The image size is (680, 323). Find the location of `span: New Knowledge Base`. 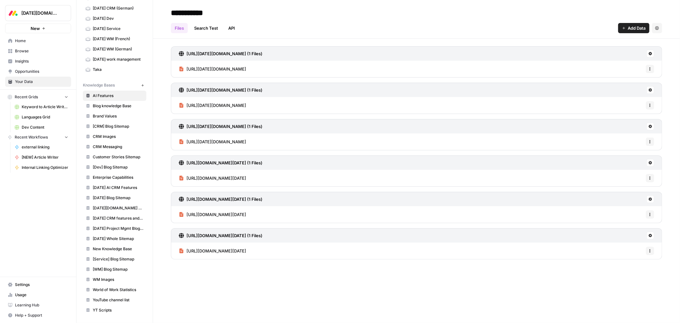

span: New Knowledge Base is located at coordinates (118, 249).